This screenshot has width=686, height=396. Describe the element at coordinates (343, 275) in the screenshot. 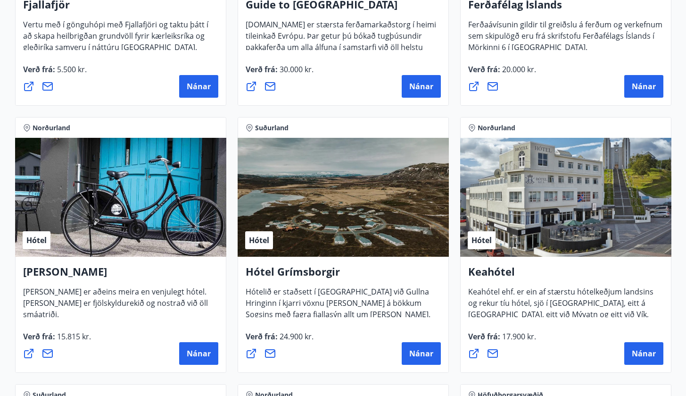

I see `h4: Hótel Grímsborgir` at that location.